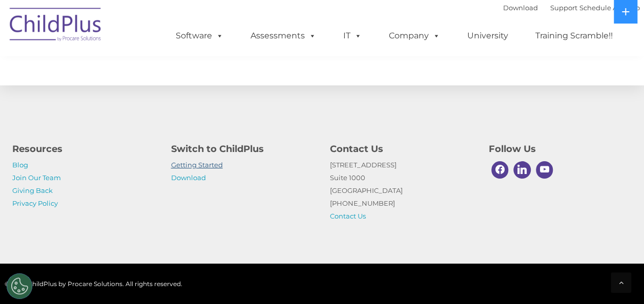  I want to click on h4: Resources, so click(84, 149).